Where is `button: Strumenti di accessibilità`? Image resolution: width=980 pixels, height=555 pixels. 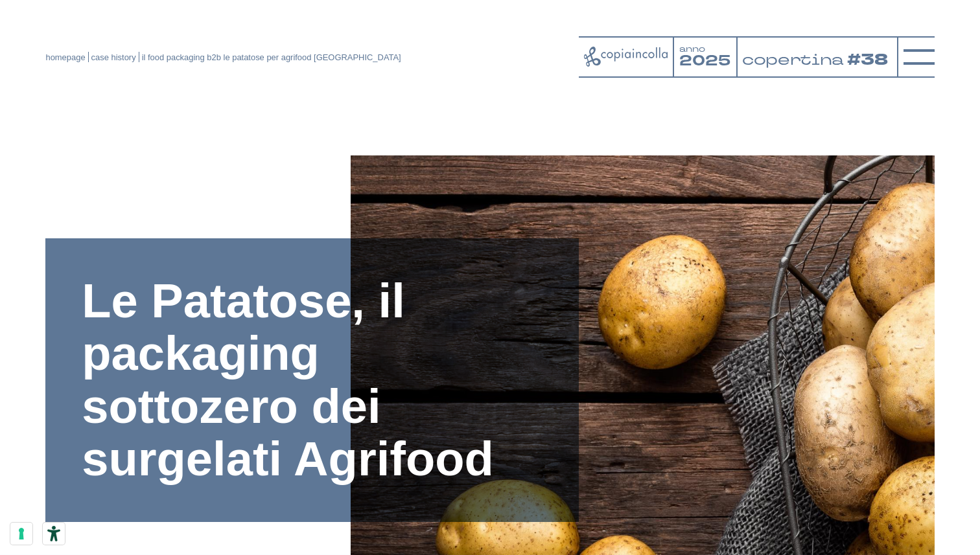
button: Strumenti di accessibilità is located at coordinates (54, 534).